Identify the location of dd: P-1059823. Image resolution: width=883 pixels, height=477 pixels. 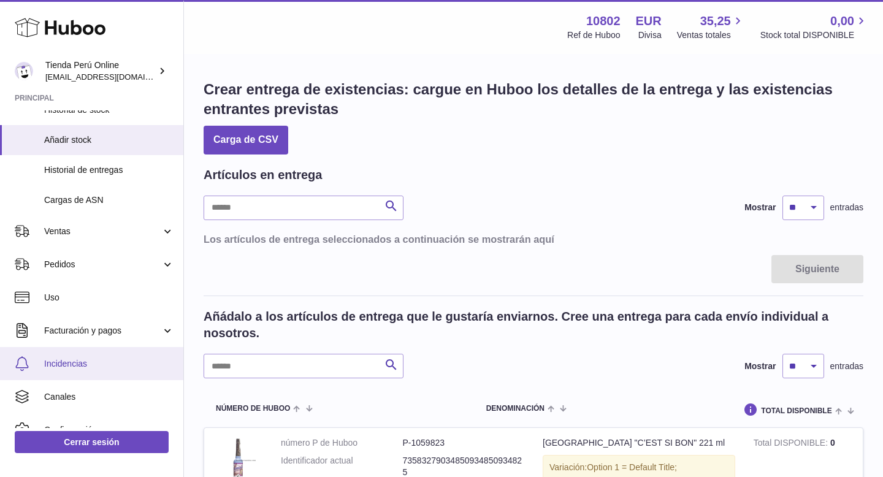
(464, 443).